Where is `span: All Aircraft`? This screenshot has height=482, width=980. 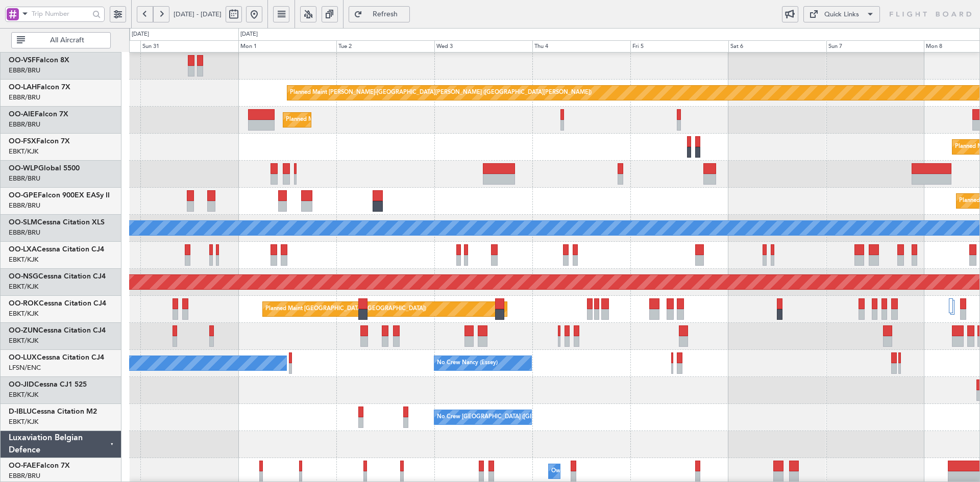 span: All Aircraft is located at coordinates (67, 41).